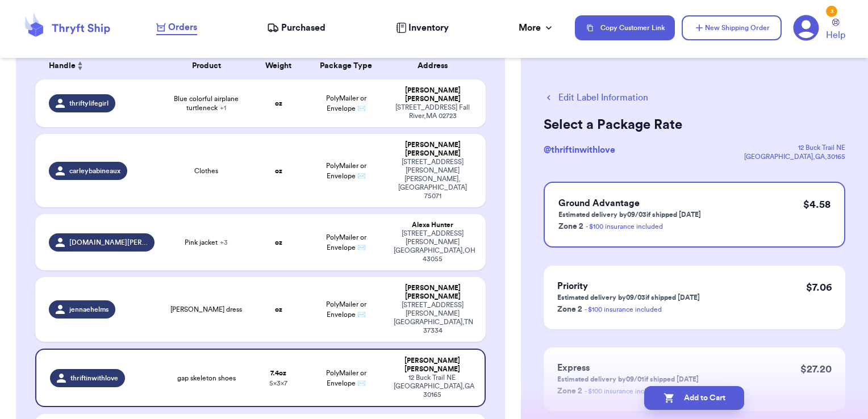  Describe the element at coordinates (836, 35) in the screenshot. I see `span: Help` at that location.